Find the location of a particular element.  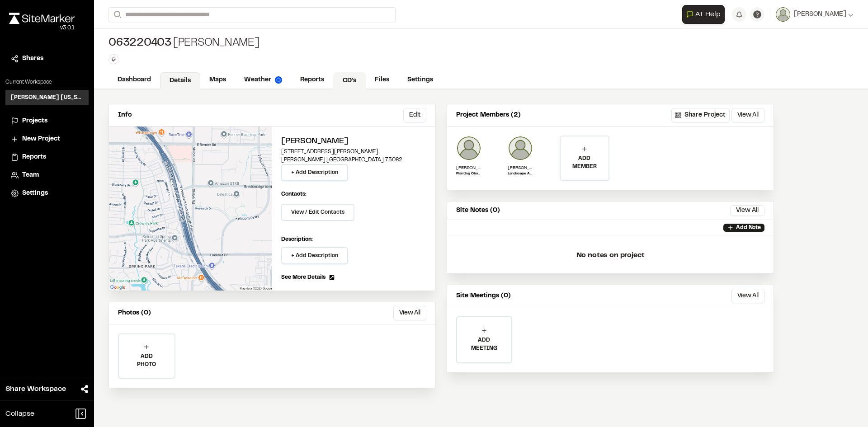

button: Edit is located at coordinates (415, 115).